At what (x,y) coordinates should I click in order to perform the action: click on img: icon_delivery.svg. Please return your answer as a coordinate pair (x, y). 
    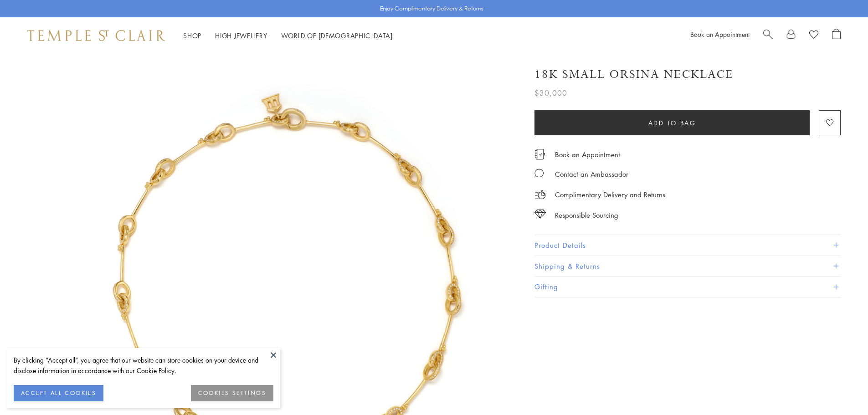
    Looking at the image, I should click on (540, 195).